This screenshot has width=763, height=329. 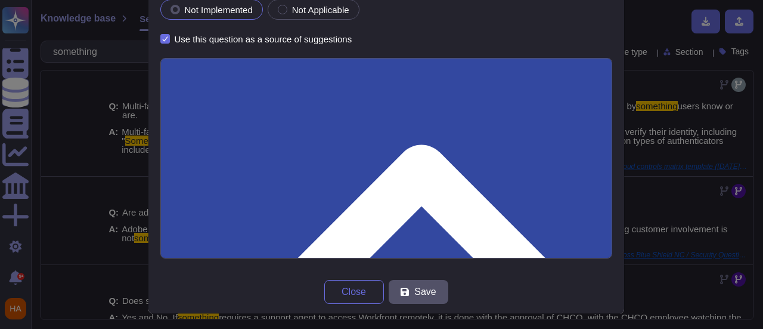 What do you see at coordinates (354, 292) in the screenshot?
I see `button: Close` at bounding box center [354, 292].